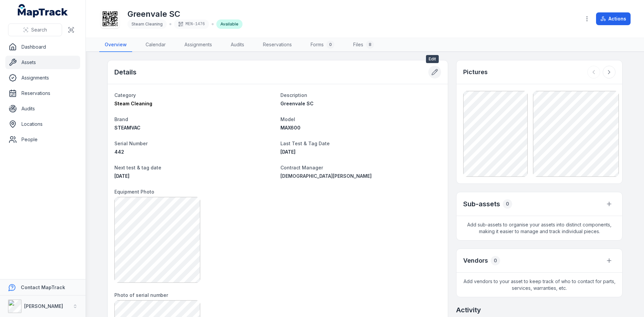 This screenshot has height=317, width=644. Describe the element at coordinates (185, 14) in the screenshot. I see `h1: Greenvale SC` at that location.